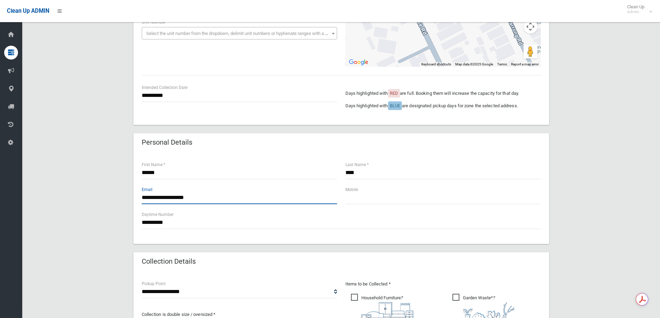  I want to click on span: Clean Up ADMIN, so click(28, 11).